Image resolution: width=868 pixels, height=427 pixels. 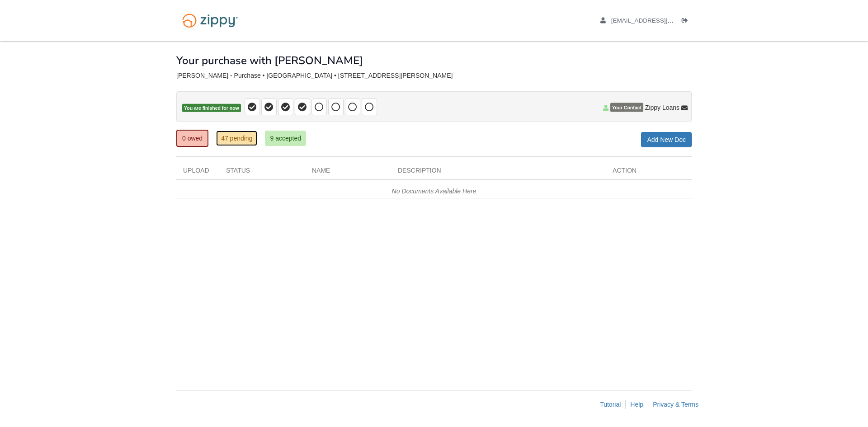 What do you see at coordinates (657, 21) in the screenshot?
I see `a: edit profile` at bounding box center [657, 21].